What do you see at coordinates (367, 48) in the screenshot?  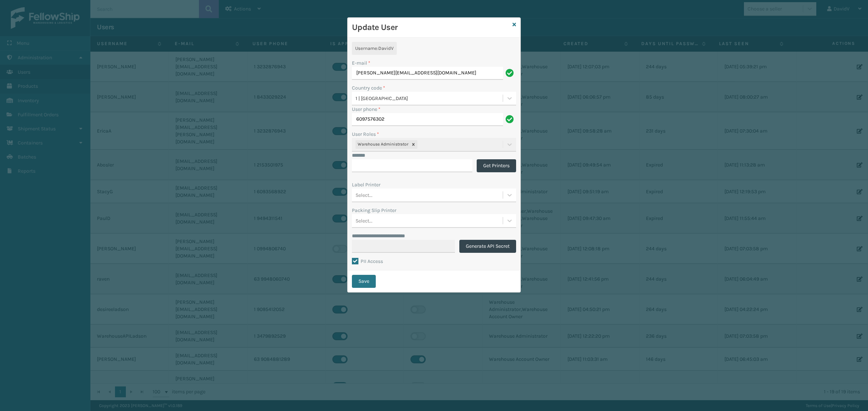 I see `span: Username :` at bounding box center [367, 48].